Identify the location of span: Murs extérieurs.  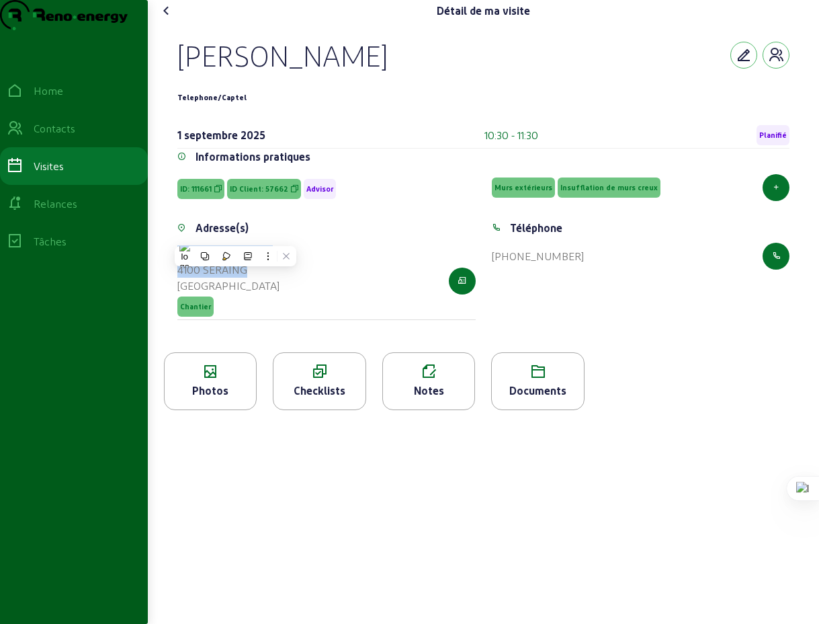
(524, 188).